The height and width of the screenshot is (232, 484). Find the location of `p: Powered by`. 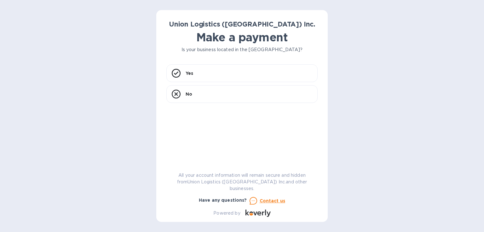

p: Powered by is located at coordinates (227, 213).